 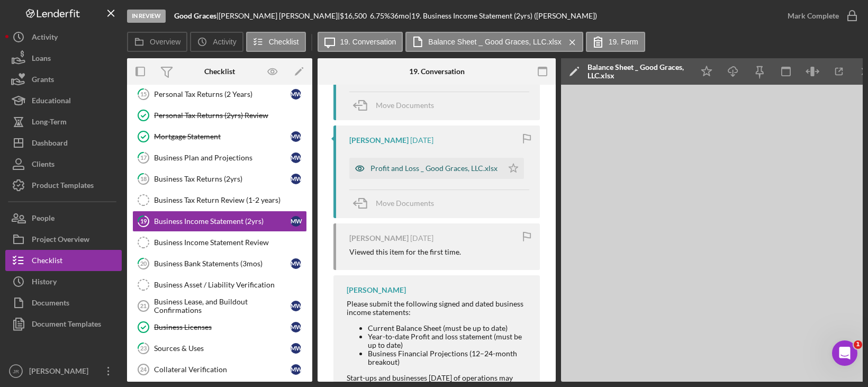 What do you see at coordinates (220, 306) in the screenshot?
I see `a: 21Business Lease, and Buildout ConfirmationsMW` at bounding box center [220, 306].